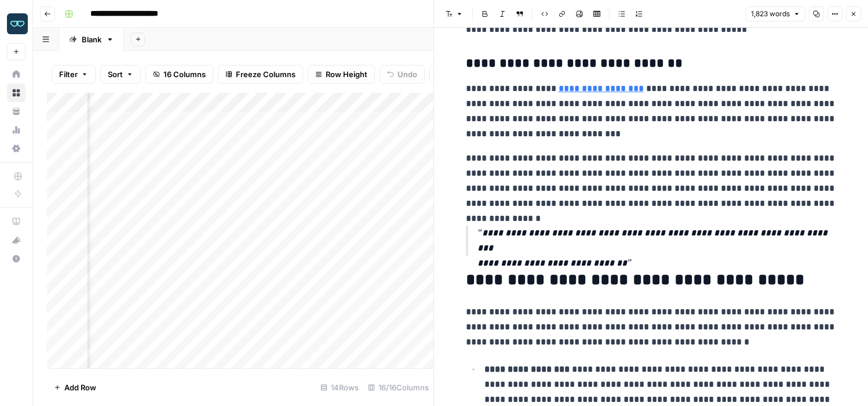  Describe the element at coordinates (69, 74) in the screenshot. I see `span: Filter` at that location.